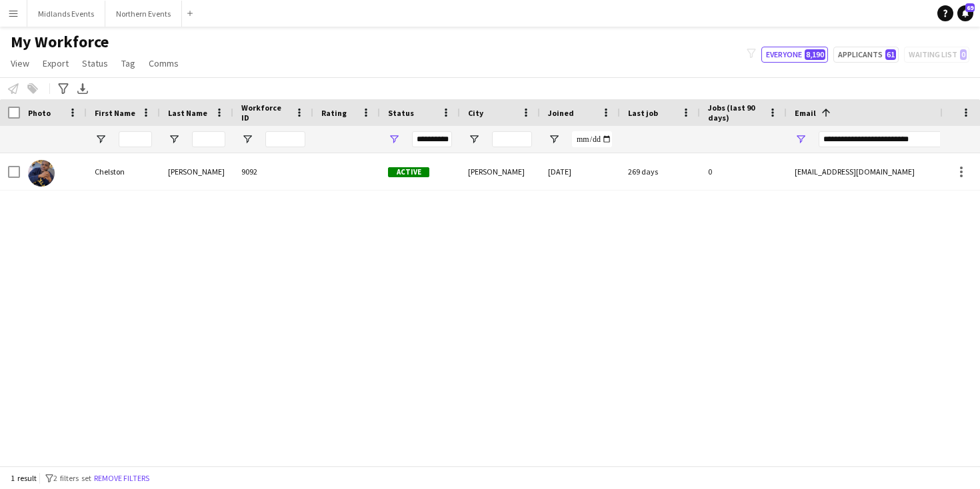  What do you see at coordinates (41, 173) in the screenshot?
I see `img: Chelston Phillip` at bounding box center [41, 173].